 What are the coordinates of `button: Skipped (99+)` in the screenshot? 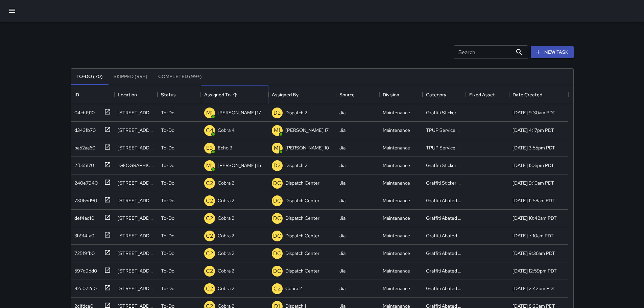 It's located at (130, 76).